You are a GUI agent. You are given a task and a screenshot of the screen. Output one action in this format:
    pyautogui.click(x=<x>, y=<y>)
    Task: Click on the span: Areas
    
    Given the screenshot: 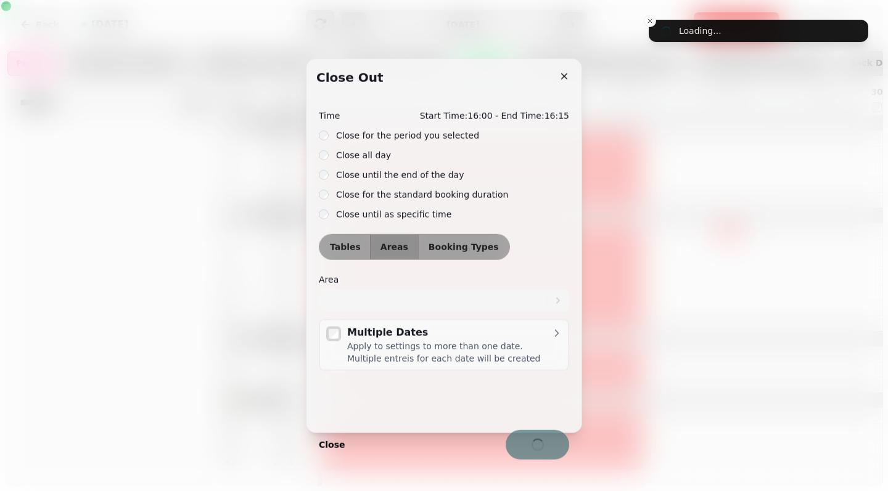 What is the action you would take?
    pyautogui.click(x=394, y=247)
    